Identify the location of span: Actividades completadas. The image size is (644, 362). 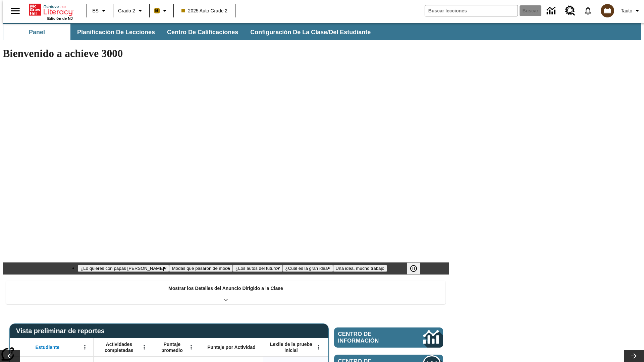
(119, 347).